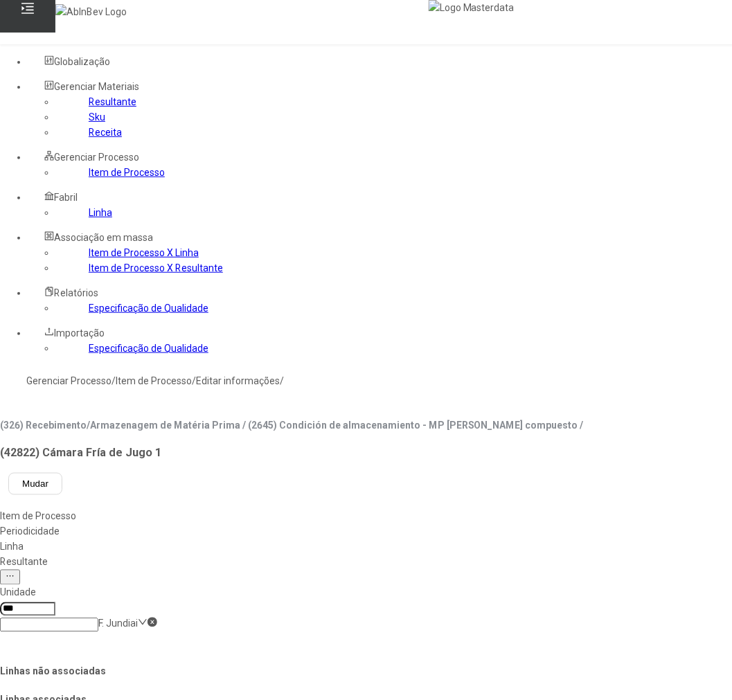 This screenshot has width=732, height=700. Describe the element at coordinates (35, 484) in the screenshot. I see `button: Mudar` at that location.